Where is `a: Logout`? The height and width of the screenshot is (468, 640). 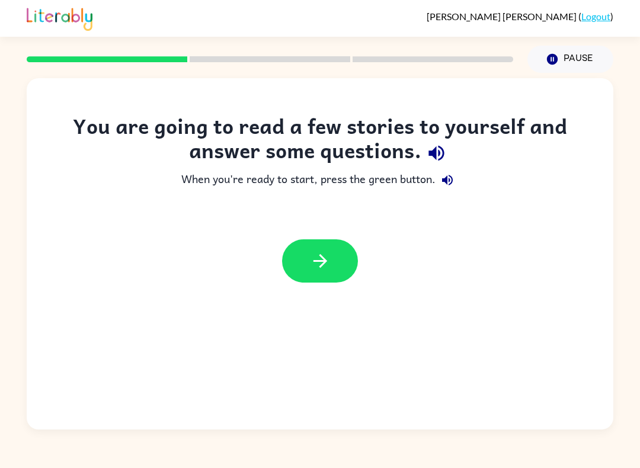 a: Logout is located at coordinates (595, 16).